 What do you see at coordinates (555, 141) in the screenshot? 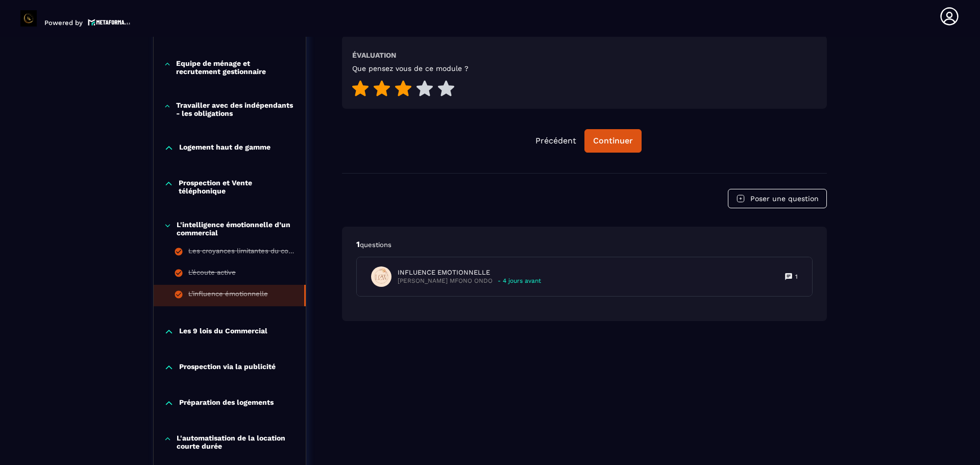
I see `button: Précédent` at bounding box center [555, 141].